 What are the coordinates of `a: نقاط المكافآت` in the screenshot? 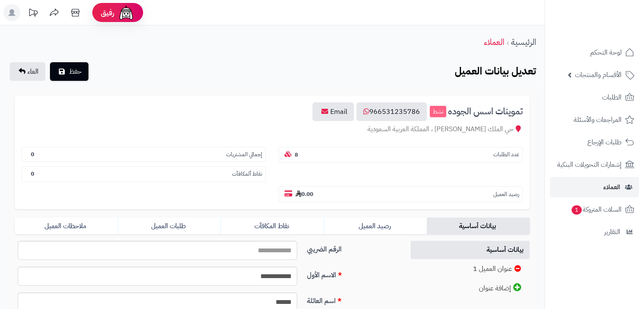 It's located at (272, 226).